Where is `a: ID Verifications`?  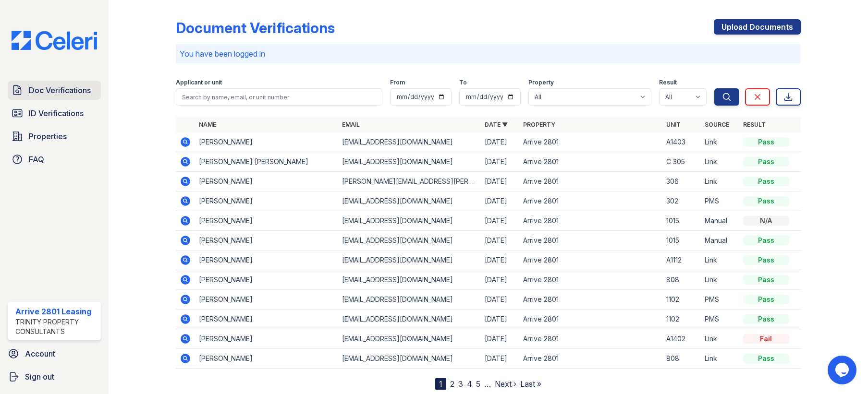
a: ID Verifications is located at coordinates (54, 113).